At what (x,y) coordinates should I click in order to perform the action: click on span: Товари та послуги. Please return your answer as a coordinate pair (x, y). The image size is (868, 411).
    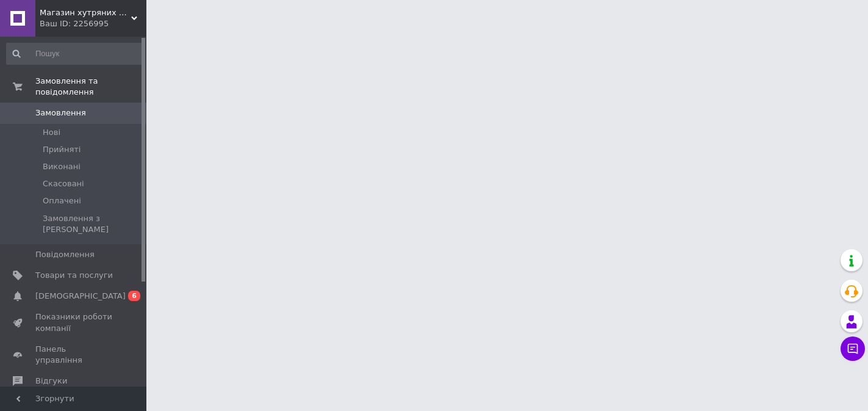
    Looking at the image, I should click on (74, 276).